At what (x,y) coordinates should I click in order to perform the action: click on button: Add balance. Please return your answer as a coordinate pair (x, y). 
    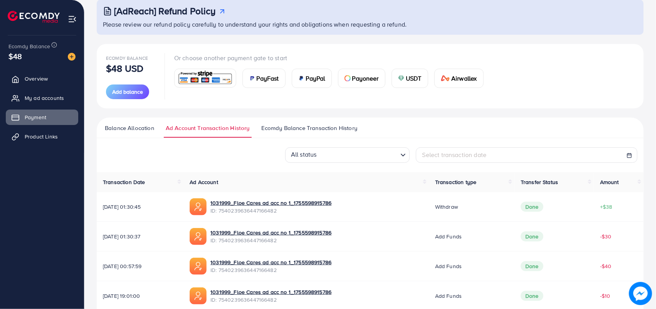
    Looking at the image, I should click on (128, 92).